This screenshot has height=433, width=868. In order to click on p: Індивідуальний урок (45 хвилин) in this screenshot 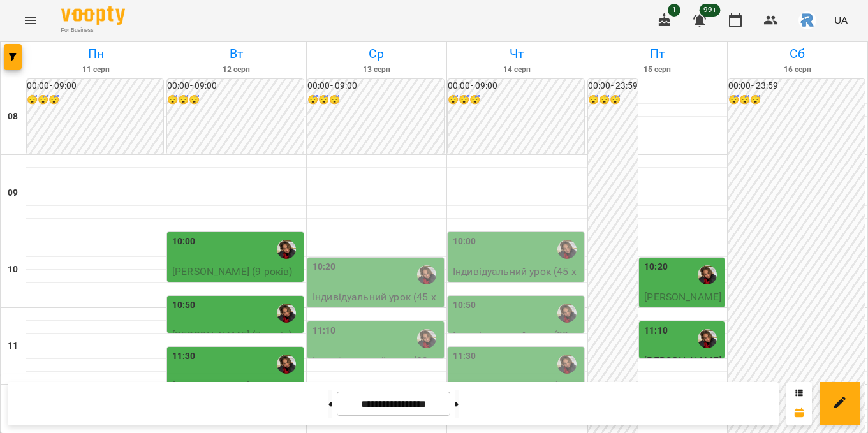, I will do `click(237, 294)`.